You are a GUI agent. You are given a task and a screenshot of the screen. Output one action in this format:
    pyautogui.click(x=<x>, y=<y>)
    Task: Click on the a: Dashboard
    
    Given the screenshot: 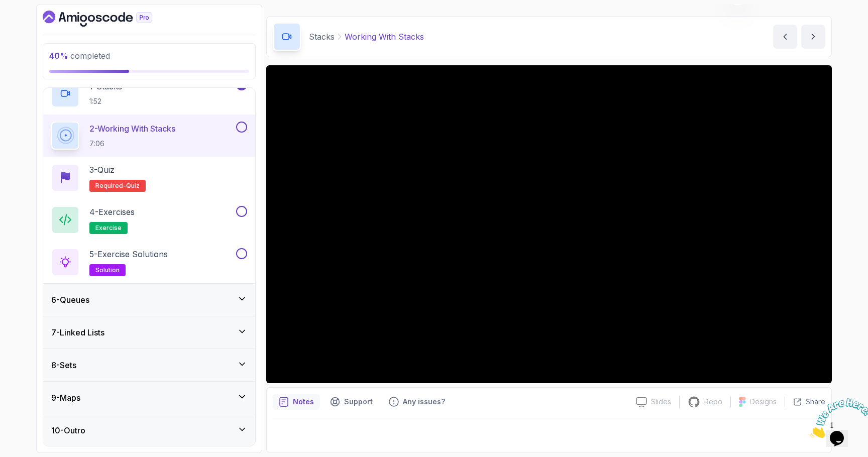 What is the action you would take?
    pyautogui.click(x=109, y=18)
    